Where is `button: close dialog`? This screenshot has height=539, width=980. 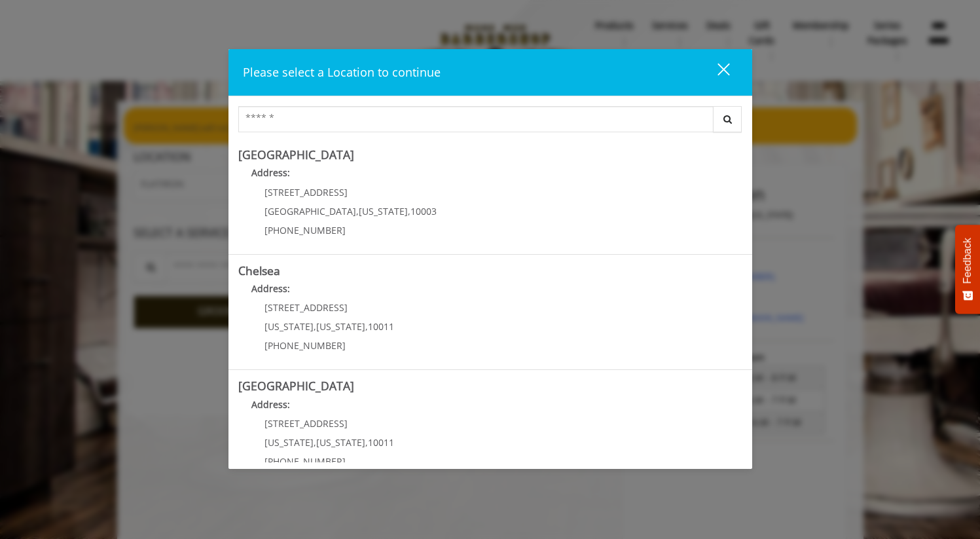 button: close dialog is located at coordinates (715, 72).